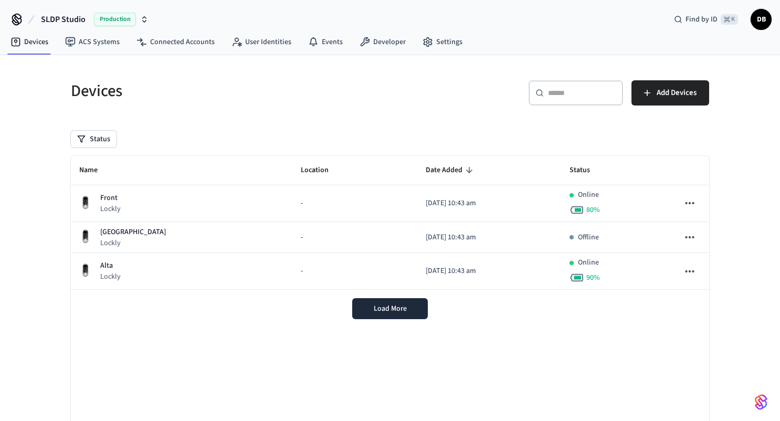  What do you see at coordinates (762, 402) in the screenshot?
I see `img: SeamLogoGradient.69752ec5.svg` at bounding box center [762, 402].